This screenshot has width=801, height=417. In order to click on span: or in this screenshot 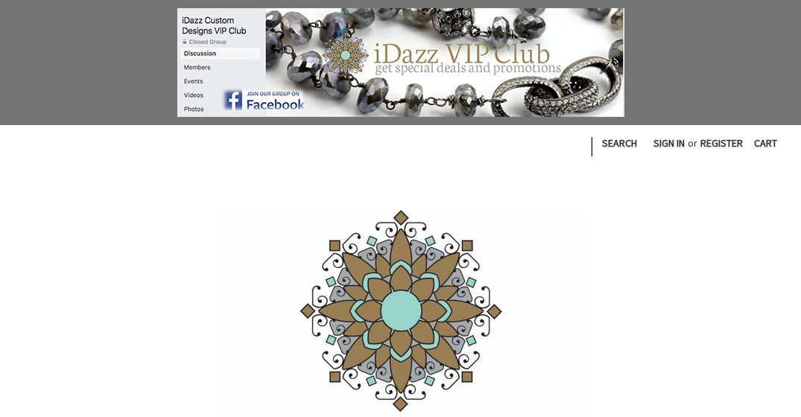, I will do `click(692, 143)`.